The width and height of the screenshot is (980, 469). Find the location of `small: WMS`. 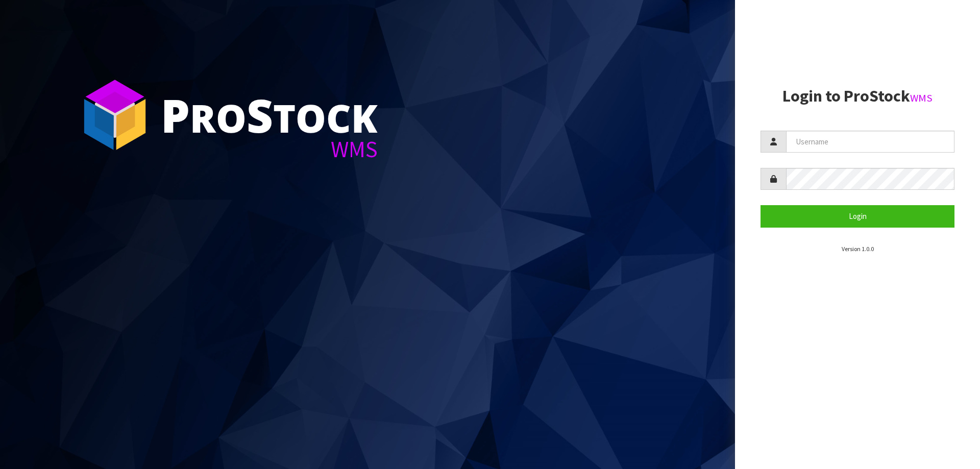

small: WMS is located at coordinates (921, 98).